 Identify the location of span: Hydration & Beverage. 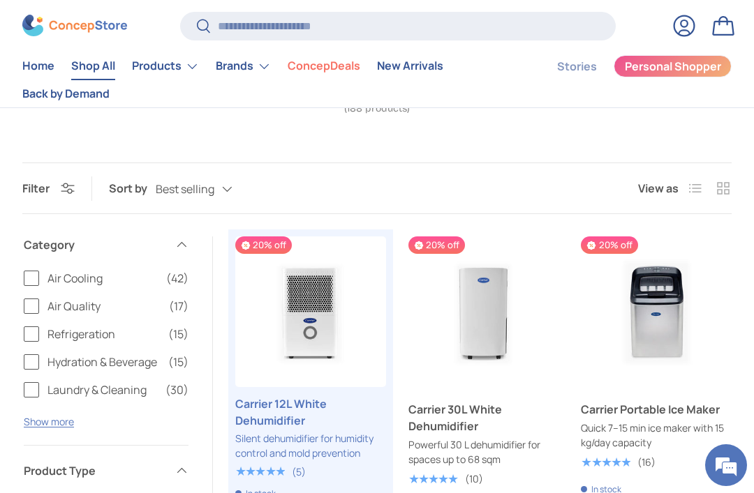
(103, 362).